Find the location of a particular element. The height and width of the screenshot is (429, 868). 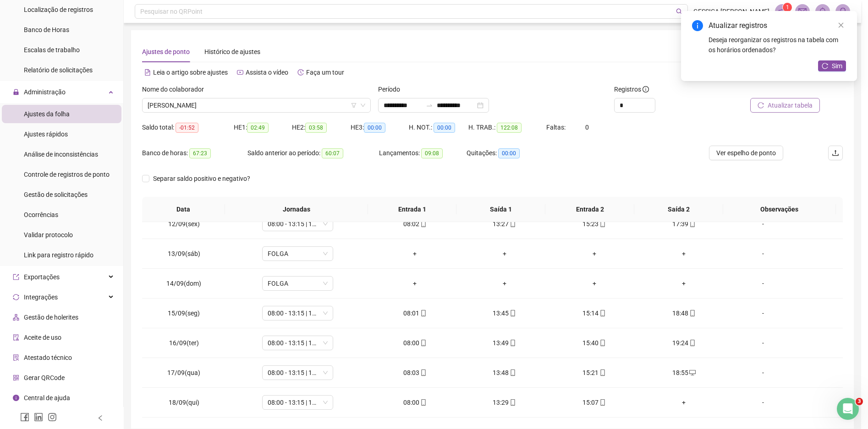

span: Sim is located at coordinates (837, 66).